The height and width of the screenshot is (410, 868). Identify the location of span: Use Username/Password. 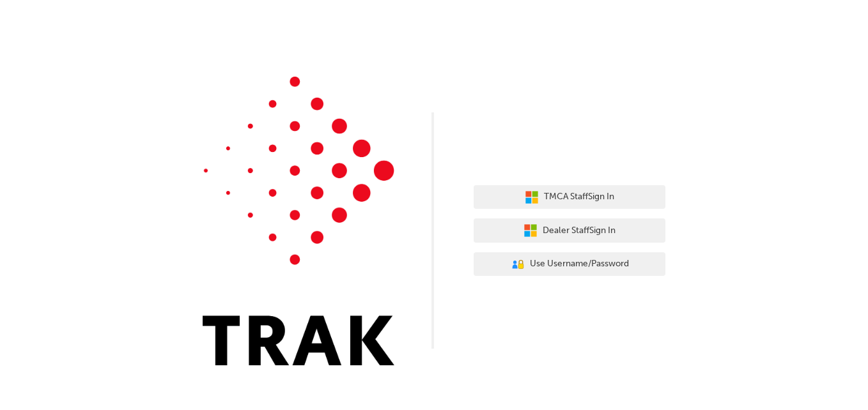
(579, 264).